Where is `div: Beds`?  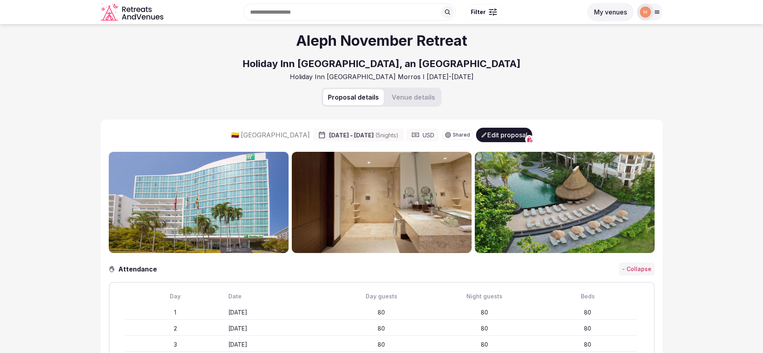 div: Beds is located at coordinates (588, 296).